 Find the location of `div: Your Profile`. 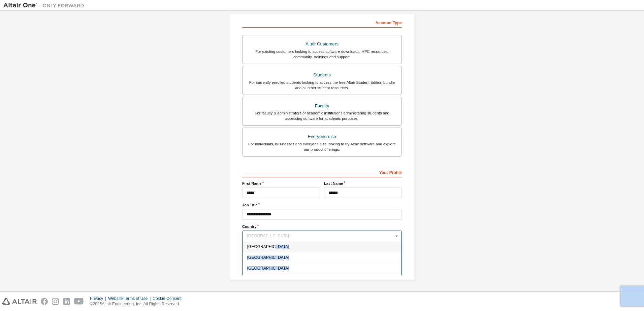

div: Your Profile is located at coordinates (322, 172).